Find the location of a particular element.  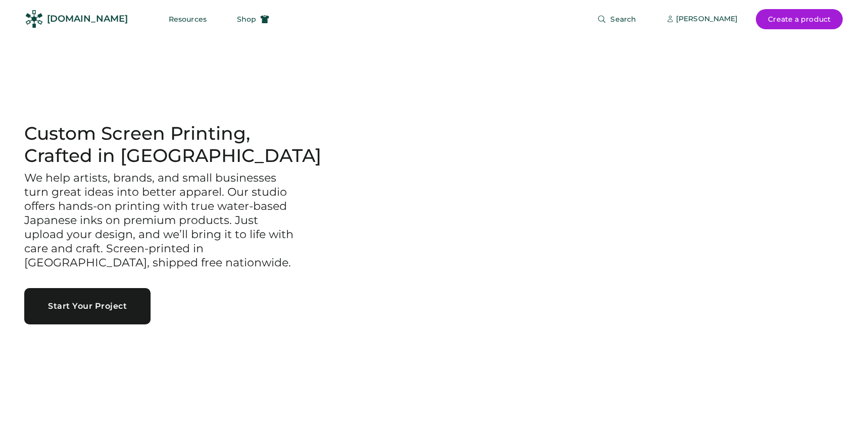

button: Start Your Project is located at coordinates (87, 306).